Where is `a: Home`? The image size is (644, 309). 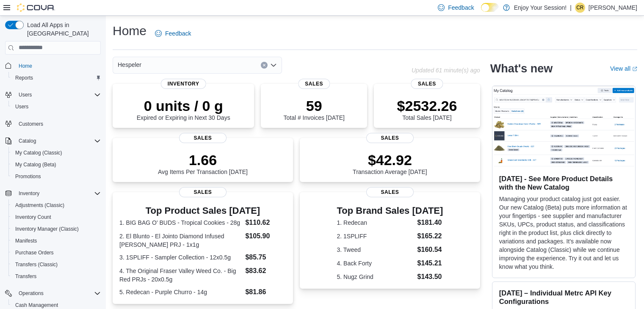
a: Home is located at coordinates (25, 66).